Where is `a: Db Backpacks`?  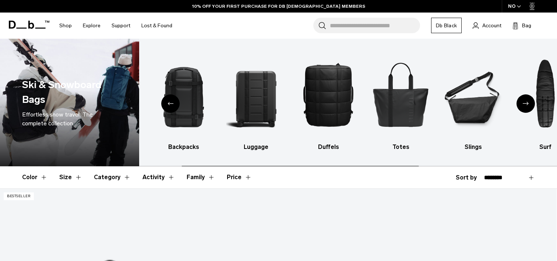 a: Db Backpacks is located at coordinates (184, 101).